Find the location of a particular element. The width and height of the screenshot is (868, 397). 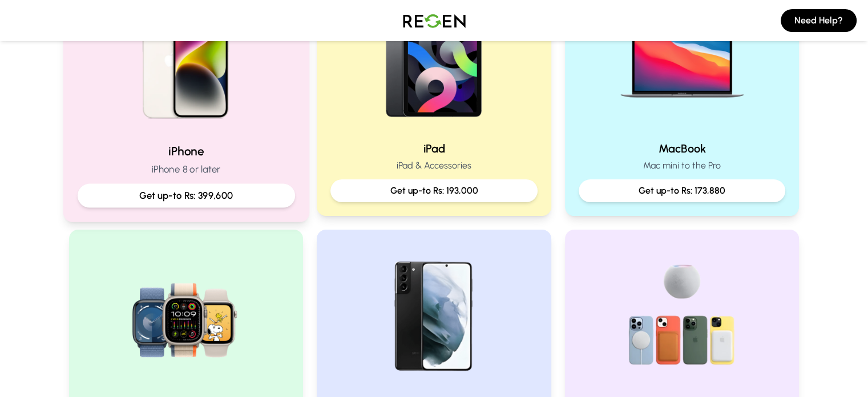

h2: iPad is located at coordinates (434, 149).